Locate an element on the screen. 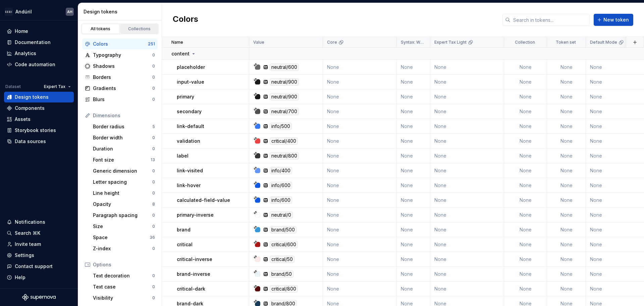  div: Gradients is located at coordinates (123, 88).